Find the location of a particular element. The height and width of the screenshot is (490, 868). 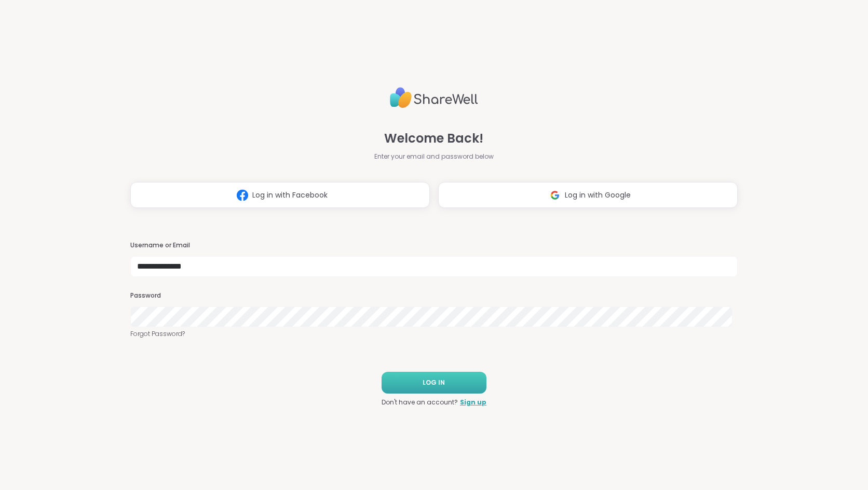

button: Log in with Google is located at coordinates (588, 195).